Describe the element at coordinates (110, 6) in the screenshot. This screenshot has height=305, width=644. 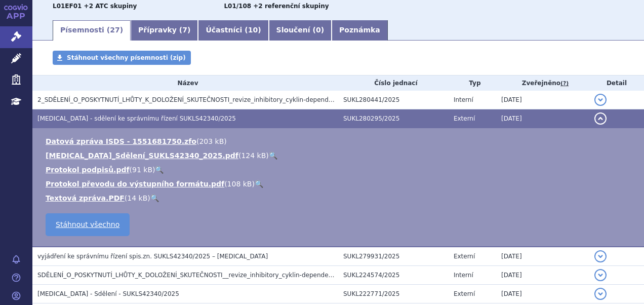
I see `strong: +2 ATC skupiny` at that location.